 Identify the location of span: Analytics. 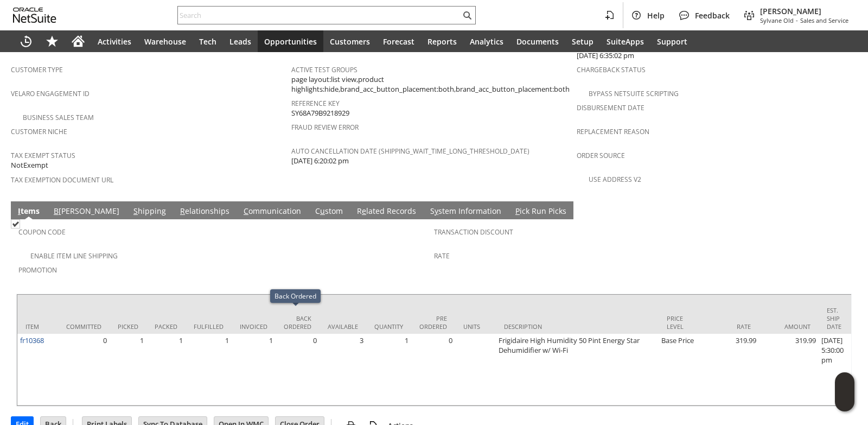
(487, 41).